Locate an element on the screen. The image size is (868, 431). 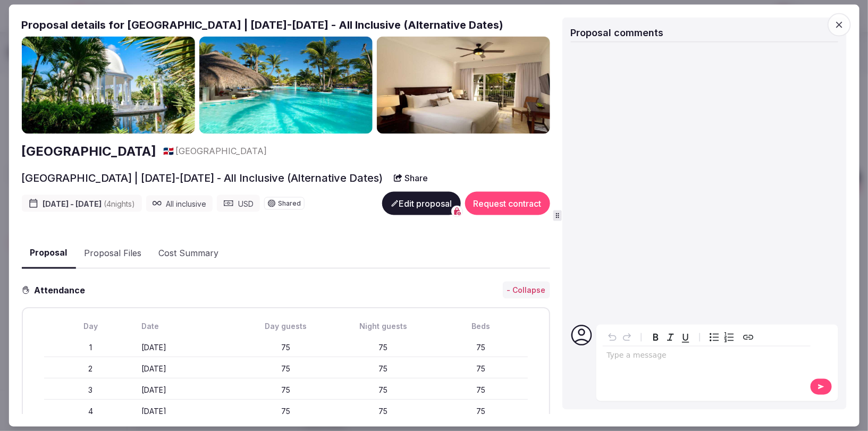
img: Gallery photo 2 is located at coordinates (285, 84).